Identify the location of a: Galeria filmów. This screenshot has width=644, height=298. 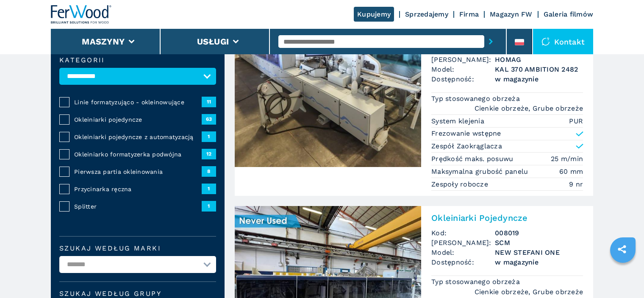
(568, 14).